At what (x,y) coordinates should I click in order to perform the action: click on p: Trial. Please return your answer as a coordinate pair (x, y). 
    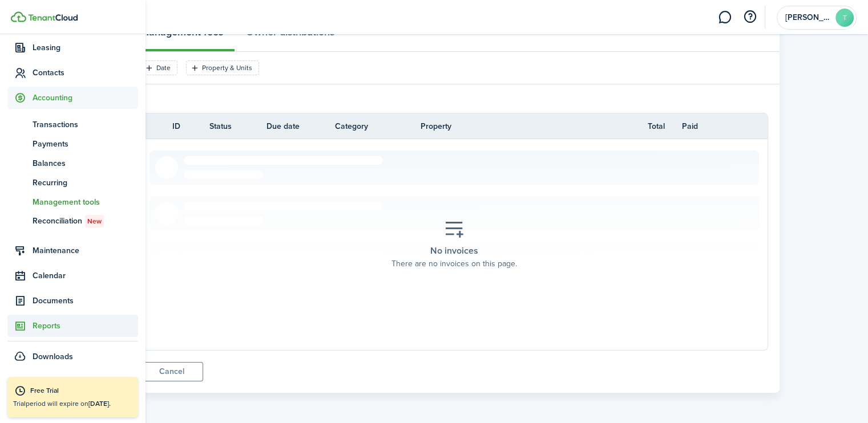
    Looking at the image, I should click on (72, 404).